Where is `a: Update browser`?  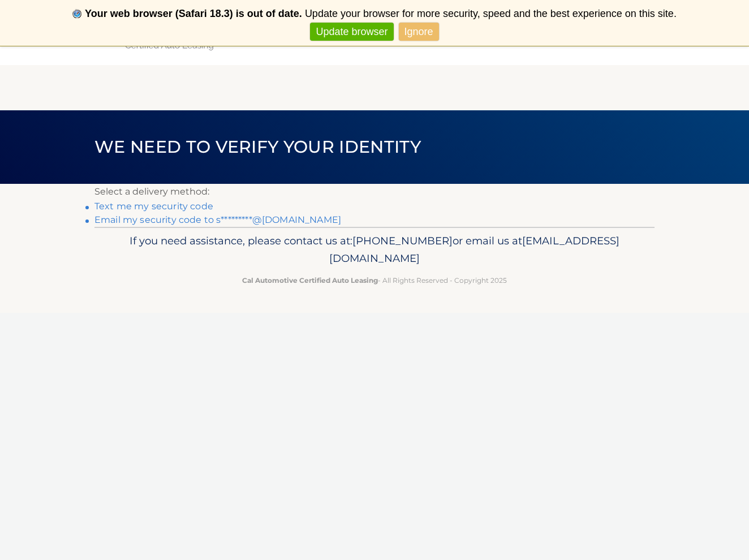 a: Update browser is located at coordinates (351, 32).